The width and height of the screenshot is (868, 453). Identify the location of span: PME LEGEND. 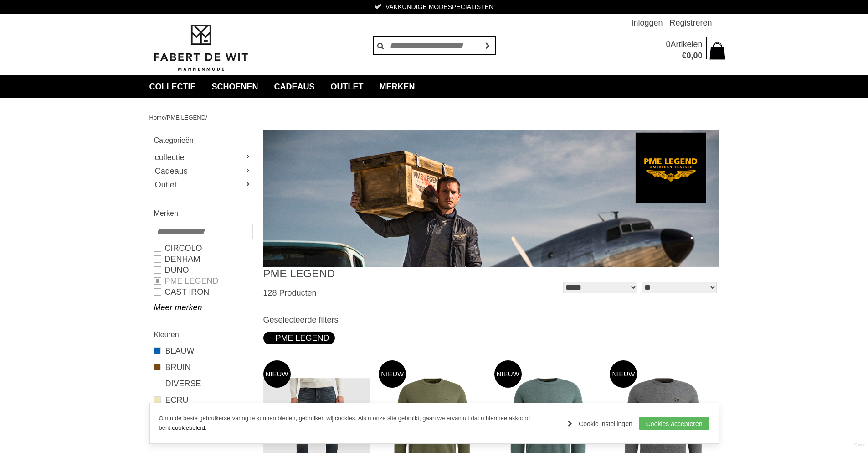
(186, 117).